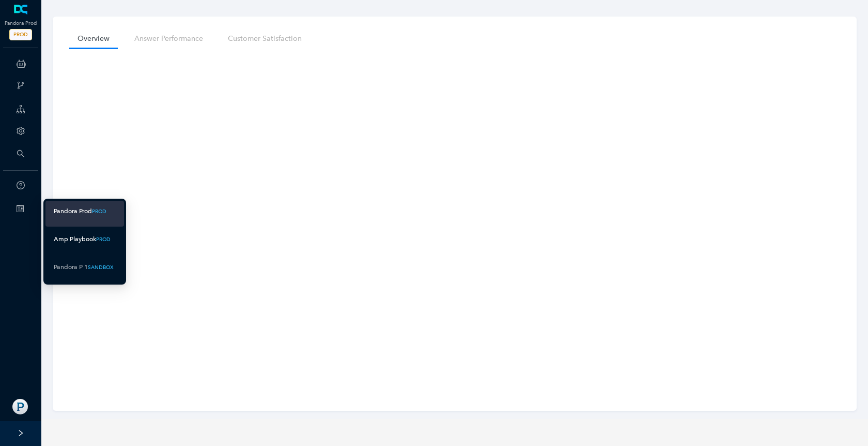  What do you see at coordinates (21, 185) in the screenshot?
I see `span: question-circle` at bounding box center [21, 185].